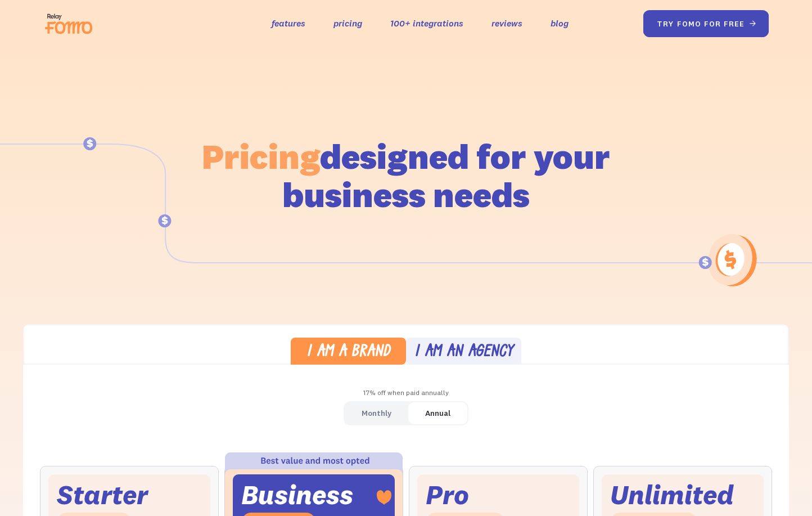 The height and width of the screenshot is (516, 812). I want to click on div: Business, so click(297, 494).